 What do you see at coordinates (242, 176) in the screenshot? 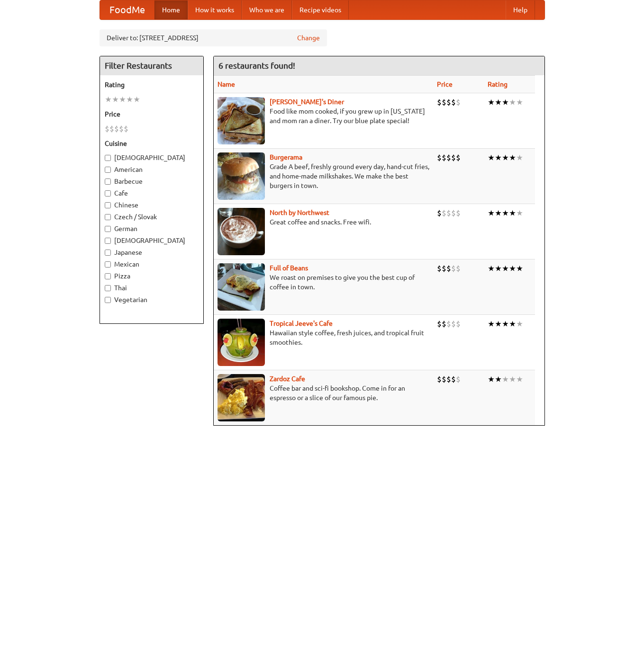
I see `img: burgerama.jpg` at bounding box center [242, 176].